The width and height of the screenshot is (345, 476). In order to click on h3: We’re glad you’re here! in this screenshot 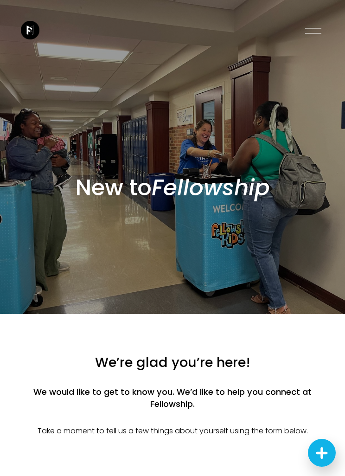, I will do `click(173, 362)`.